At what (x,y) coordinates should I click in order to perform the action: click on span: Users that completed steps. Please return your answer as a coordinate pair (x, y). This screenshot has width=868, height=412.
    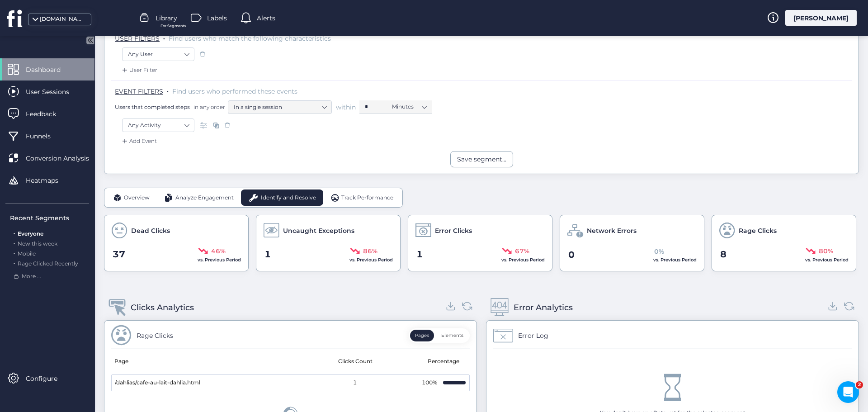
    Looking at the image, I should click on (152, 107).